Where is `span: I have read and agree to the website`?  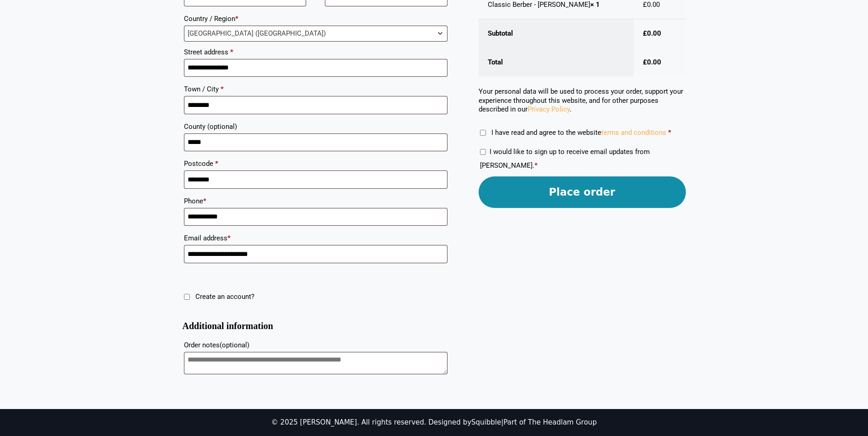 span: I have read and agree to the website is located at coordinates (579, 133).